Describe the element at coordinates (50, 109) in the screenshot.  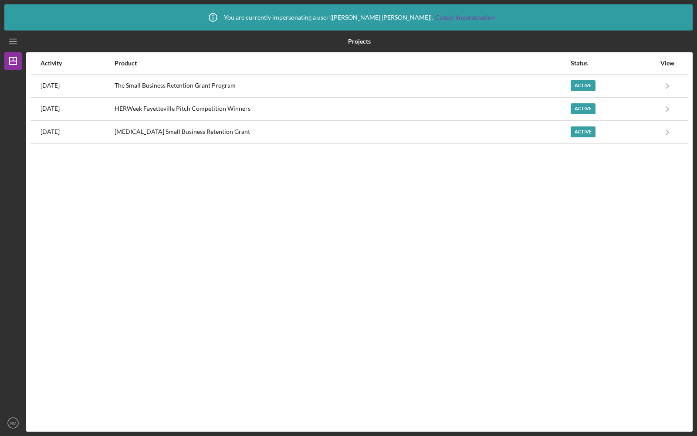
I see `time: 2022-03-17 19:40` at that location.